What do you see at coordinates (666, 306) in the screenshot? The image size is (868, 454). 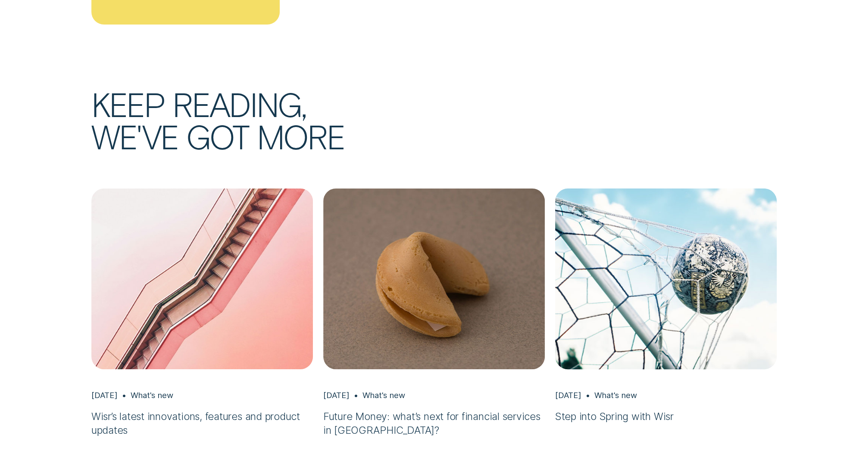 I see `a: Step into Spring with Wisr, Aug 22 What's new` at bounding box center [666, 306].